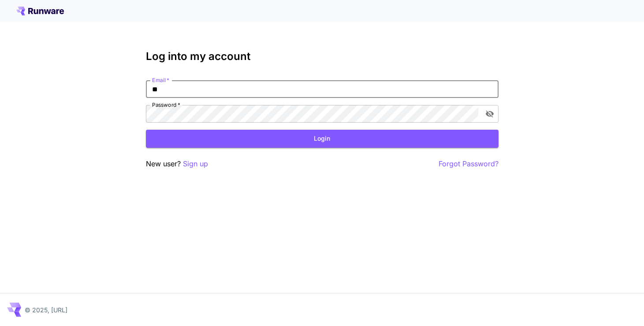  I want to click on label: Email, so click(160, 80).